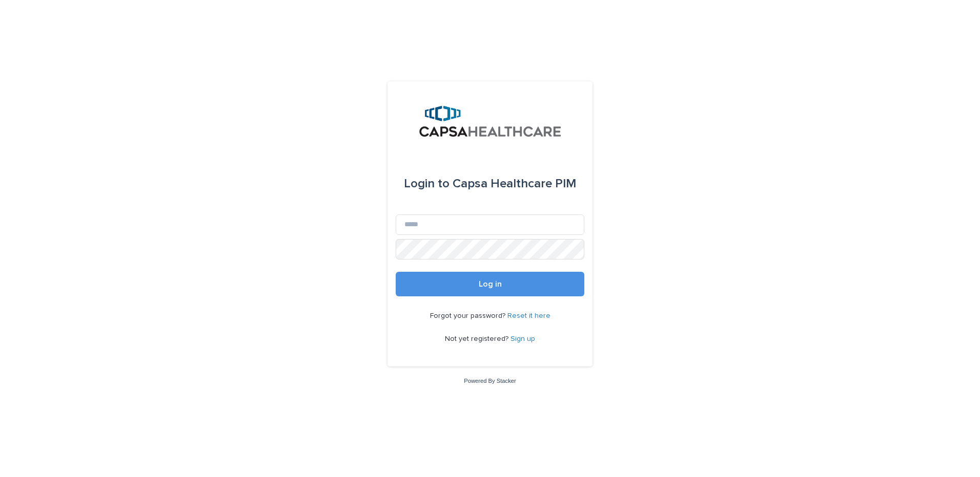  What do you see at coordinates (490, 184) in the screenshot?
I see `div: Capsa Healthcare PIM` at bounding box center [490, 184].